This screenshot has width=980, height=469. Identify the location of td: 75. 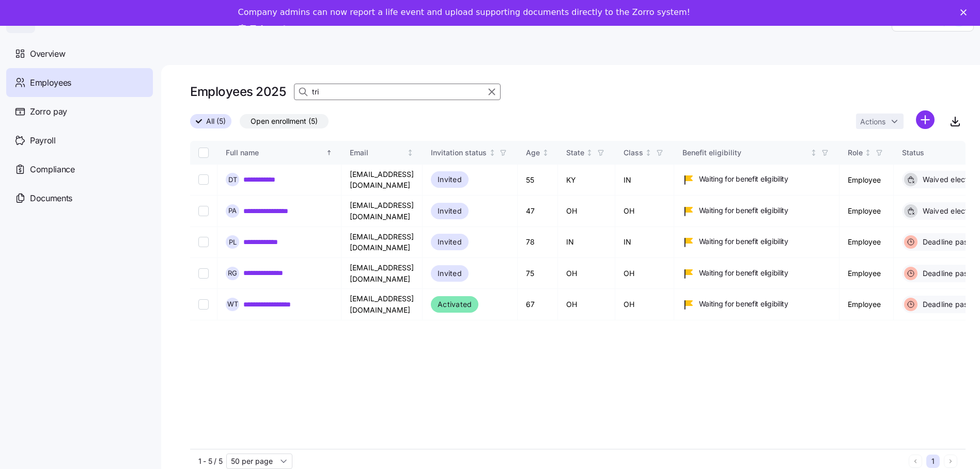
(538, 274).